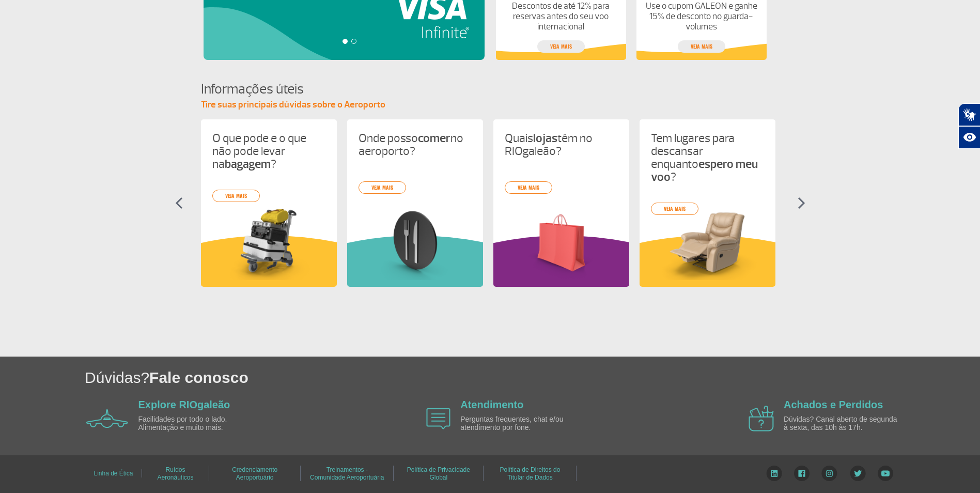 Image resolution: width=980 pixels, height=493 pixels. Describe the element at coordinates (185, 404) in the screenshot. I see `a: Explore RIOgaleão` at that location.